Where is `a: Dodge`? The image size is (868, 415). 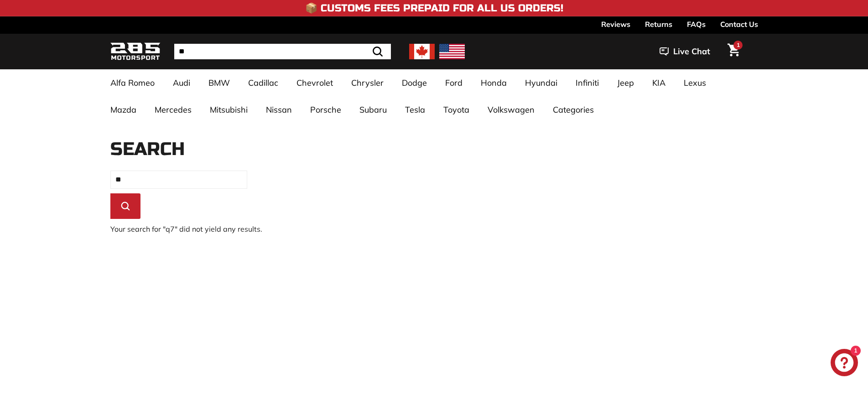
a: Dodge is located at coordinates (414, 83).